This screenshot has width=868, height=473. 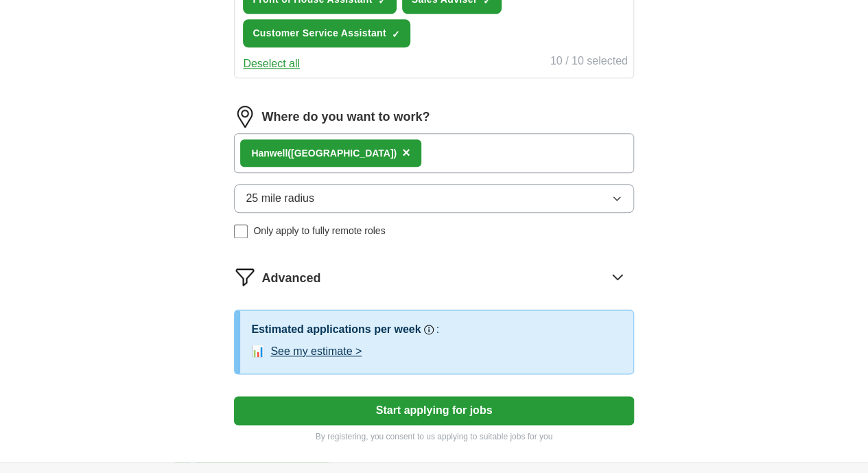 What do you see at coordinates (280, 199) in the screenshot?
I see `span: 25 mile radius` at bounding box center [280, 199].